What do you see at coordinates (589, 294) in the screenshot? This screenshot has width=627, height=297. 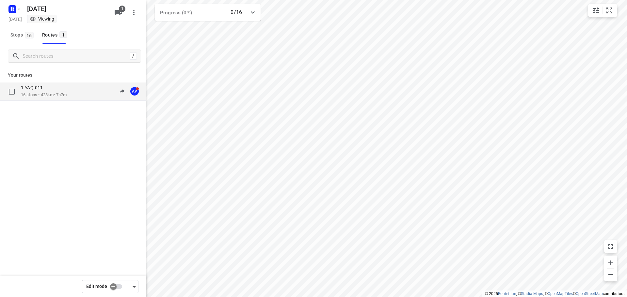 I see `a: OpenStreetMap` at bounding box center [589, 294].